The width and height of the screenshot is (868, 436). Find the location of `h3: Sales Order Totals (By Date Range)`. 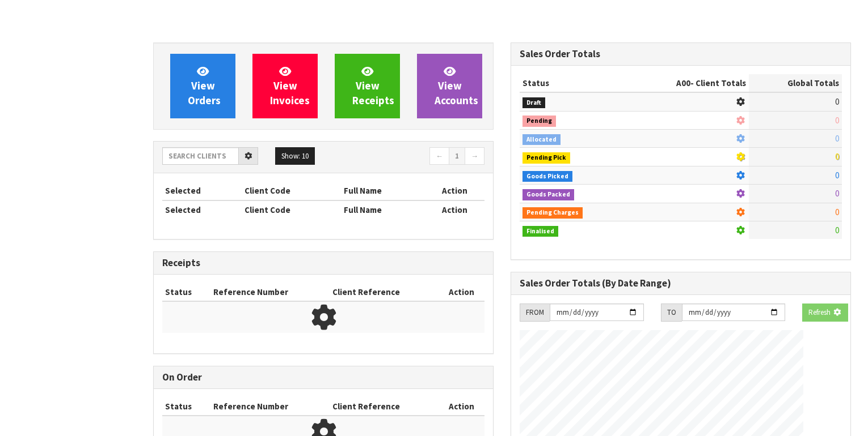

h3: Sales Order Totals (By Date Range) is located at coordinates (681, 283).